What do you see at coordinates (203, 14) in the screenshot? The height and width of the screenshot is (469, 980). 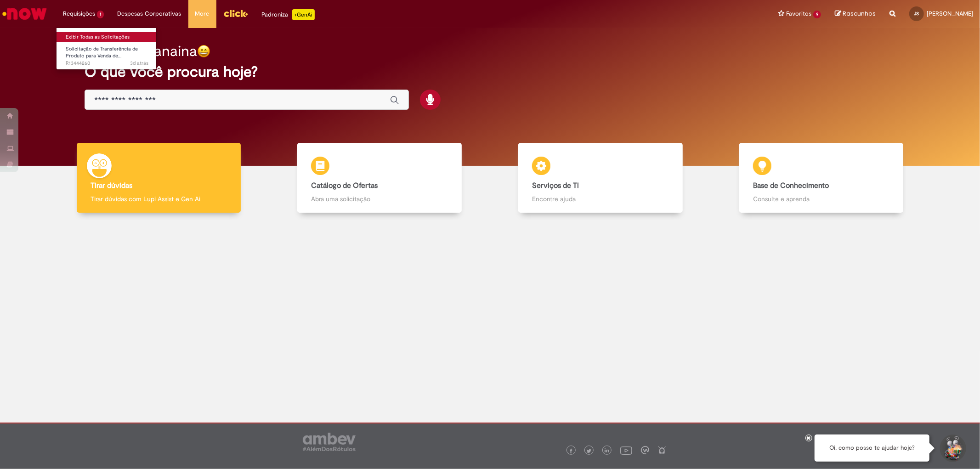 I see `span: More` at bounding box center [203, 14].